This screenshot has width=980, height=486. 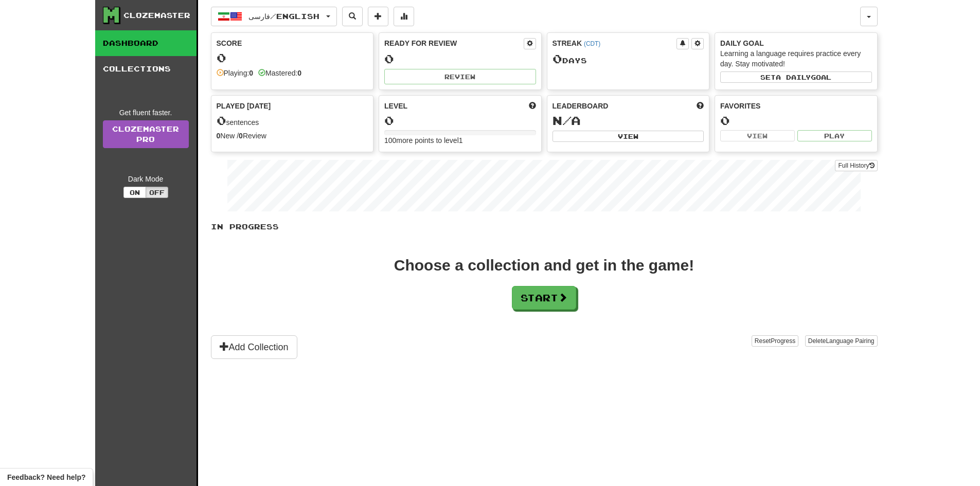 I want to click on a: ClozemasterPro, so click(x=146, y=134).